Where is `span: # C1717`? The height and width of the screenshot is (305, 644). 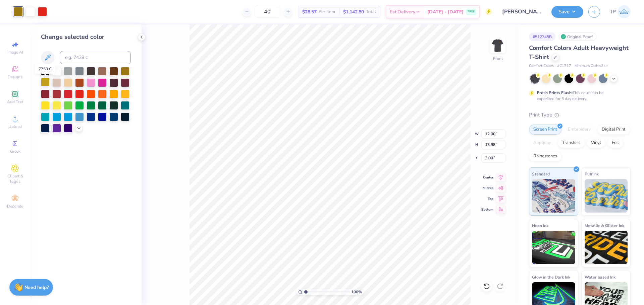
span: # C1717 is located at coordinates (565, 66).